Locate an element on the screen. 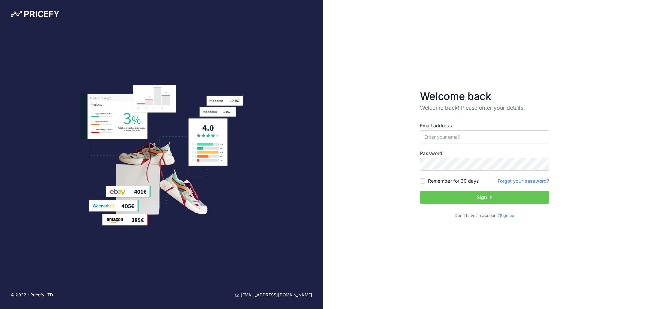  a: Forgot your password? is located at coordinates (524, 181).